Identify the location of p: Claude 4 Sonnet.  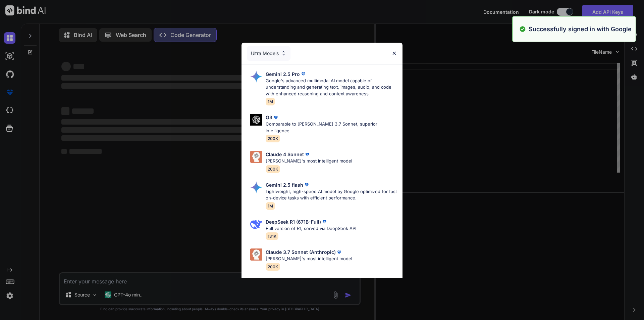
(285, 154).